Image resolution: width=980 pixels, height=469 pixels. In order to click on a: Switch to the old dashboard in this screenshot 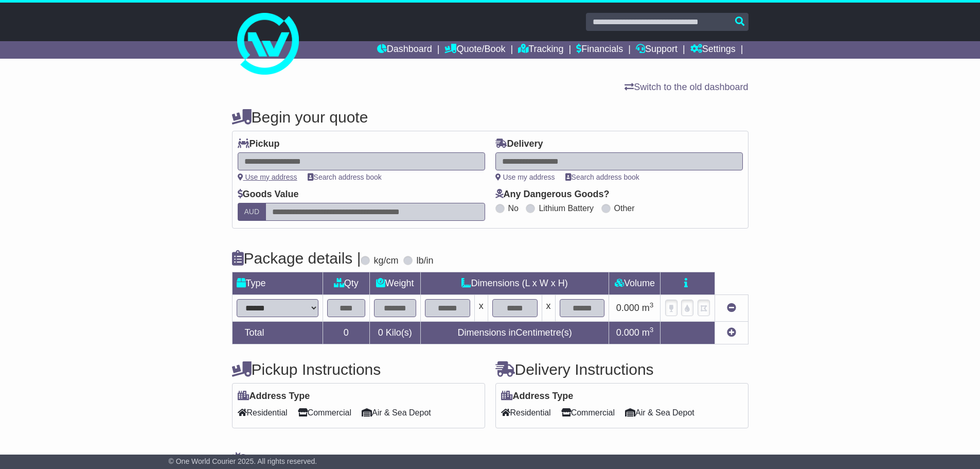, I will do `click(686, 87)`.